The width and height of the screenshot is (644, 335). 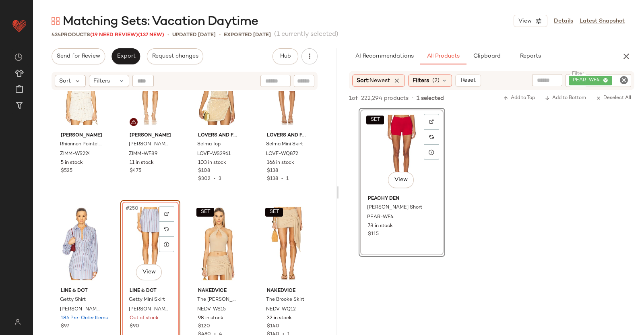 I want to click on span: 11 in stock, so click(x=142, y=163).